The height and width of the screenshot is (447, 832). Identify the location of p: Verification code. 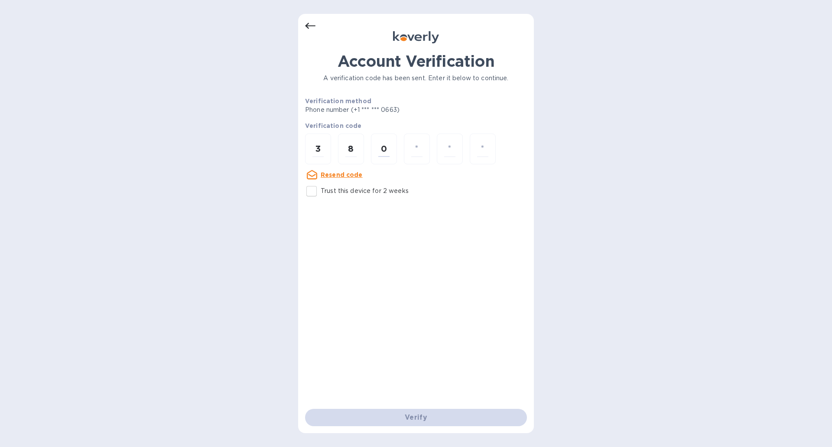
(416, 126).